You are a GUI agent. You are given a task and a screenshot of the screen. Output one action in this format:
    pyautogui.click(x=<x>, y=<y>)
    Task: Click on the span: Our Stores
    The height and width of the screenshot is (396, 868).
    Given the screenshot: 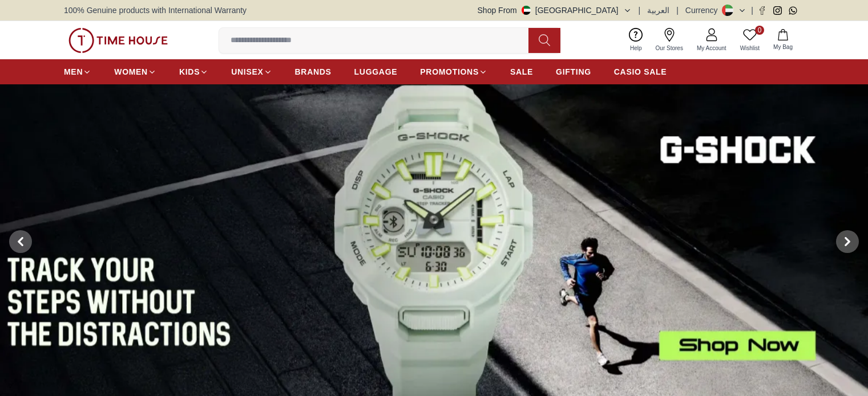 What is the action you would take?
    pyautogui.click(x=670, y=48)
    